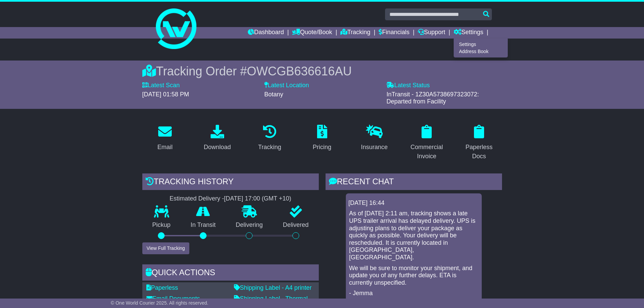  I want to click on p: Pickup, so click(162, 225).